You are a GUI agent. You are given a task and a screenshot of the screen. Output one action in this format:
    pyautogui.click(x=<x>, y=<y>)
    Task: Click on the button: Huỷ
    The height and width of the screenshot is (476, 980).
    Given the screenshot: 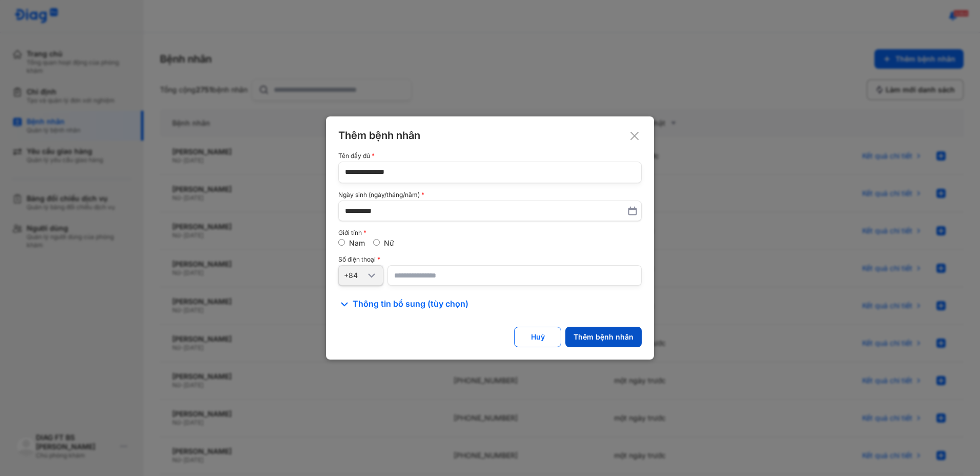 What is the action you would take?
    pyautogui.click(x=538, y=337)
    